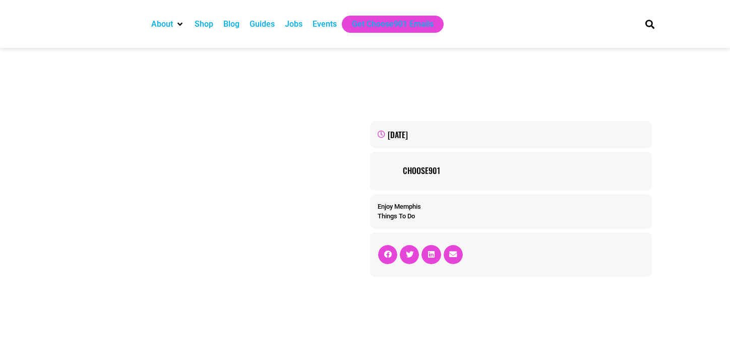 This screenshot has height=363, width=730. I want to click on a: Enjoy Memphis, so click(399, 206).